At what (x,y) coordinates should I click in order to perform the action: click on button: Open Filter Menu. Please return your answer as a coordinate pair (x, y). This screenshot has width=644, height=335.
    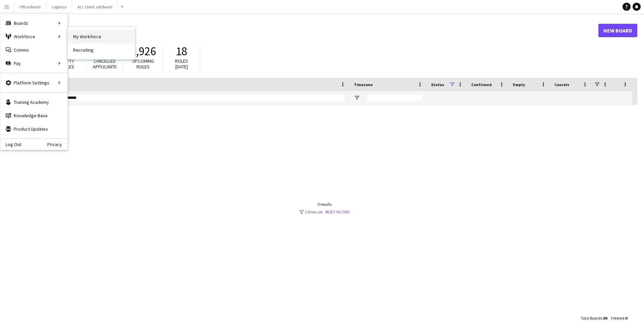
    Looking at the image, I should click on (357, 98).